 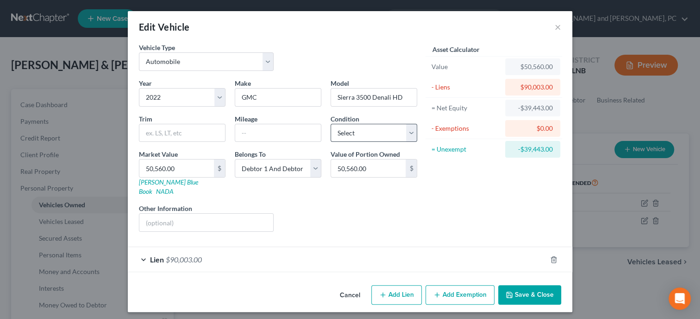 What do you see at coordinates (165, 191) in the screenshot?
I see `a: NADA` at bounding box center [165, 191].